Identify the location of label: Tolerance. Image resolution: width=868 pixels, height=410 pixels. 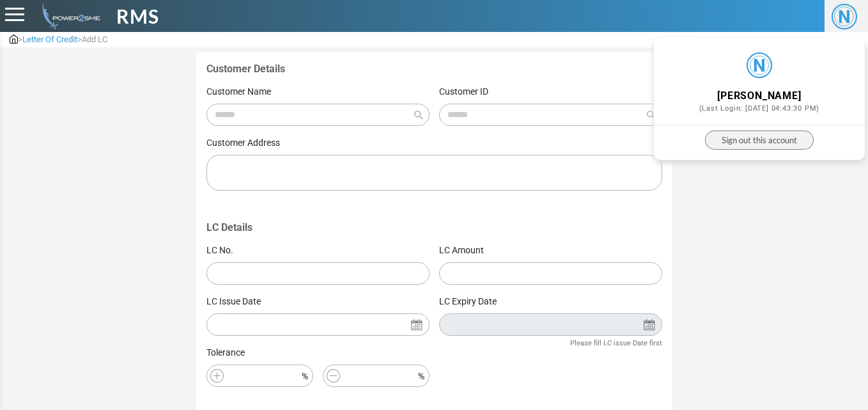
(226, 353).